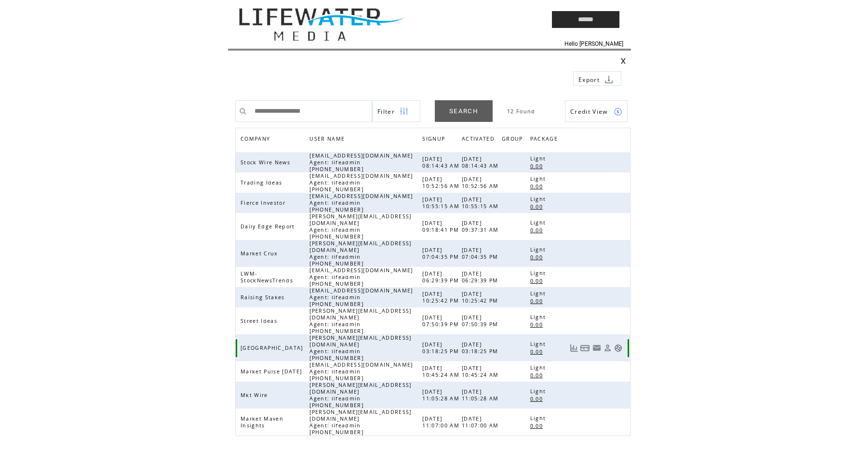  Describe the element at coordinates (435, 140) in the screenshot. I see `span: SIGNUP` at that location.